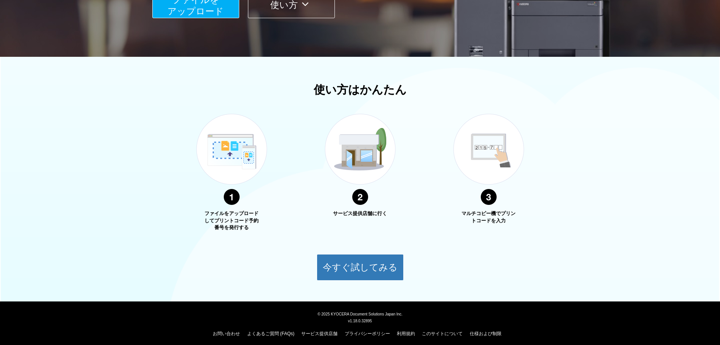  I want to click on a: 仕様および制限, so click(486, 333).